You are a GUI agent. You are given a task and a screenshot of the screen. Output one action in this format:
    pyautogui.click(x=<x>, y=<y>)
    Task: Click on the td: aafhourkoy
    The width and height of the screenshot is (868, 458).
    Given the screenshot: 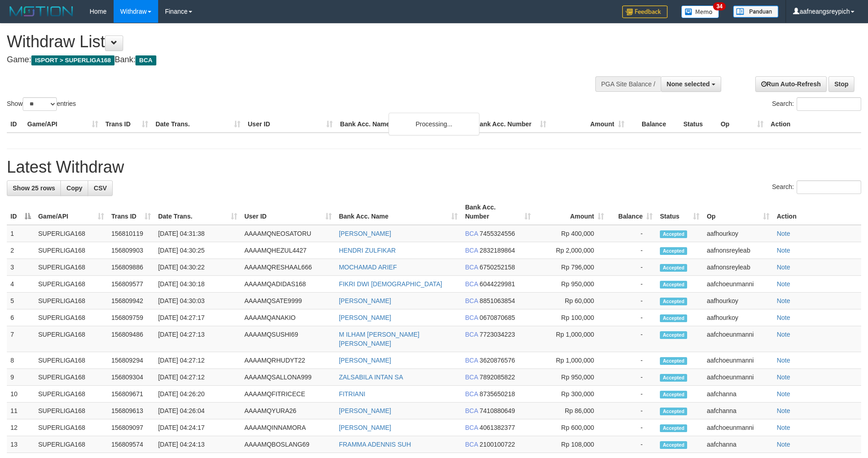 What is the action you would take?
    pyautogui.click(x=738, y=234)
    